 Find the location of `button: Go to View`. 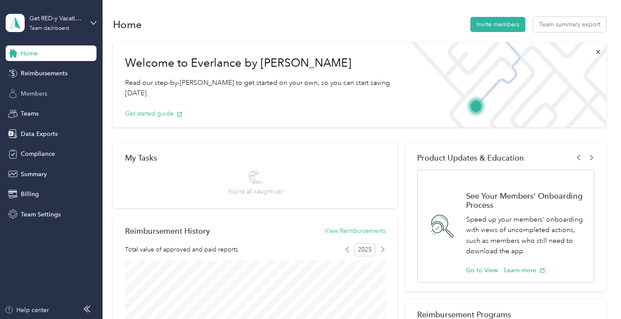

button: Go to View is located at coordinates (482, 270).